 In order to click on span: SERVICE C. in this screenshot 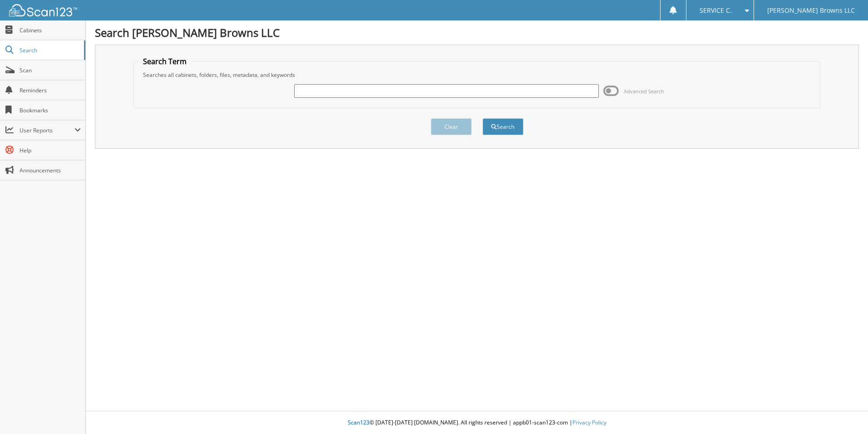, I will do `click(715, 10)`.